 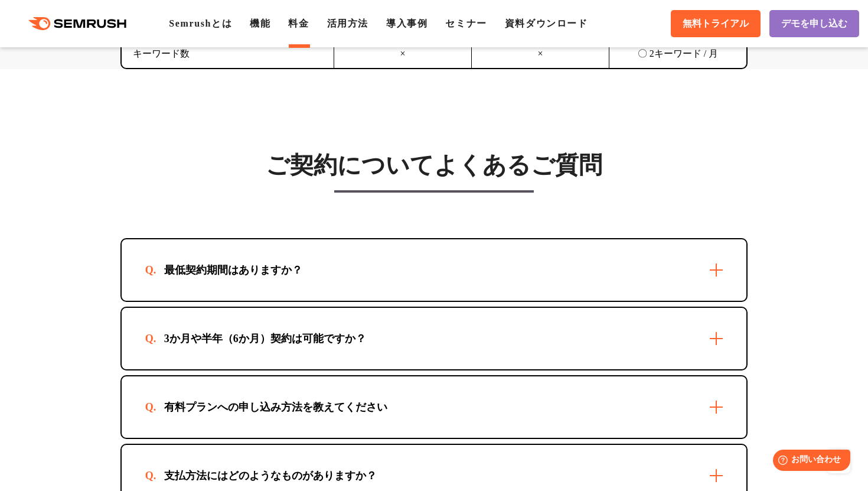 What do you see at coordinates (228, 54) in the screenshot?
I see `td: キーワード数` at bounding box center [228, 54].